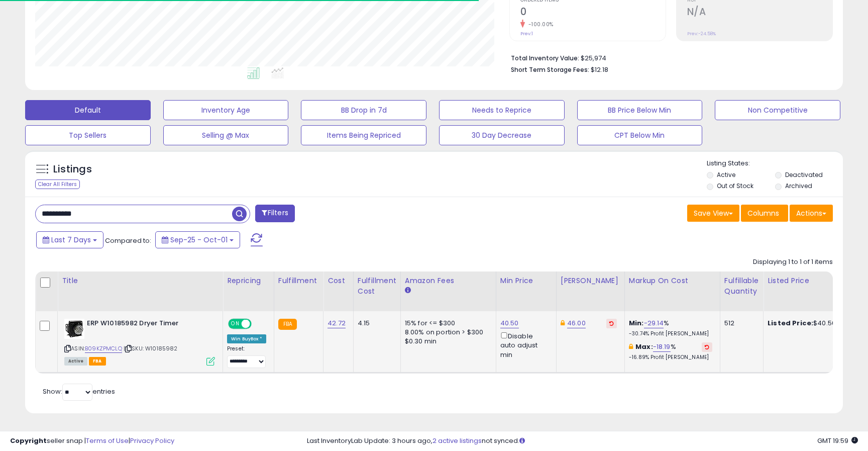  What do you see at coordinates (70, 240) in the screenshot?
I see `button: Last 7 Days` at bounding box center [70, 240].